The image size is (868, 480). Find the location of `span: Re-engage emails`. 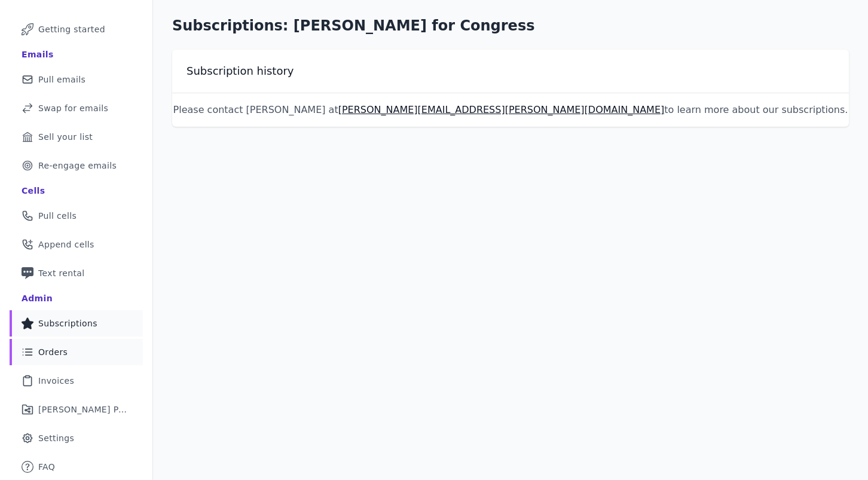

span: Re-engage emails is located at coordinates (77, 166).